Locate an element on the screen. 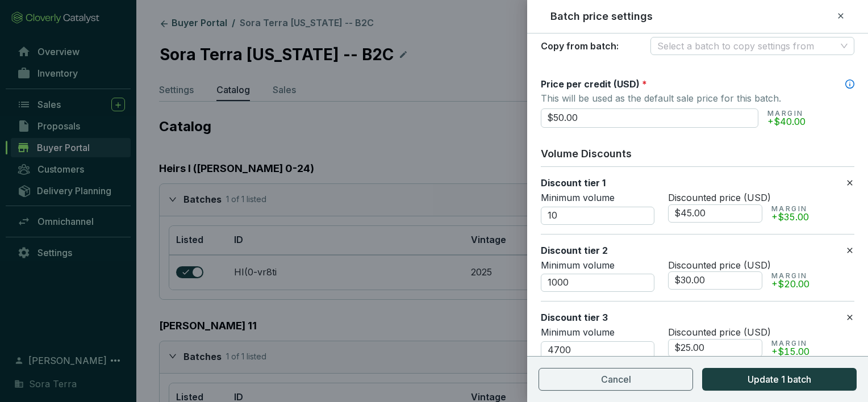 This screenshot has height=402, width=868. label: Discount tier 3 is located at coordinates (575, 318).